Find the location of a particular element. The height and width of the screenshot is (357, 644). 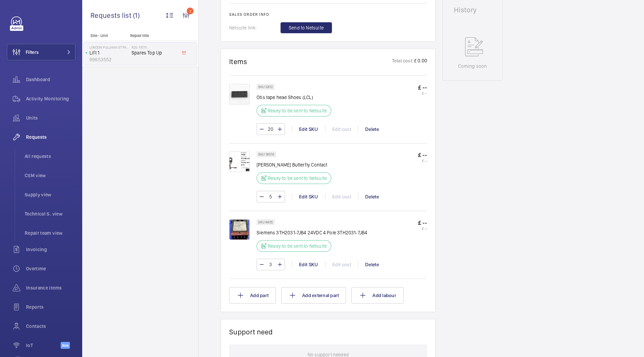

h2: Sales order info is located at coordinates (328, 15).